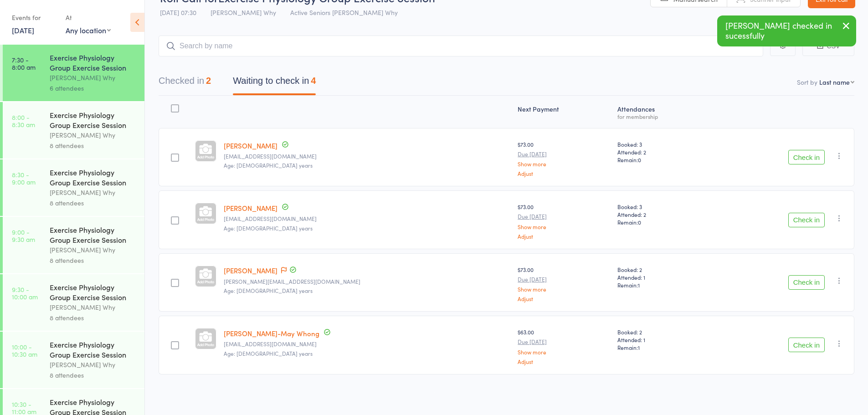 This screenshot has width=868, height=415. Describe the element at coordinates (368, 219) in the screenshot. I see `small: mkeeler@tpg.com.au` at that location.